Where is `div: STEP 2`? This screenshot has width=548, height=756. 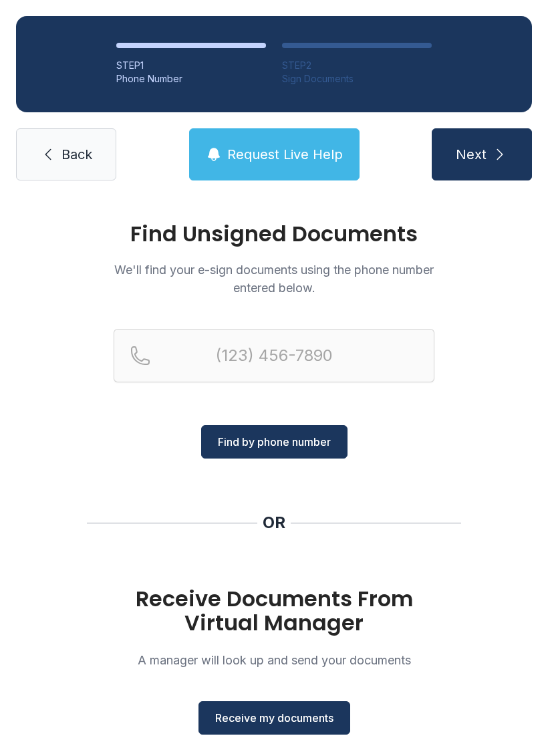 div: STEP 2 is located at coordinates (356, 65).